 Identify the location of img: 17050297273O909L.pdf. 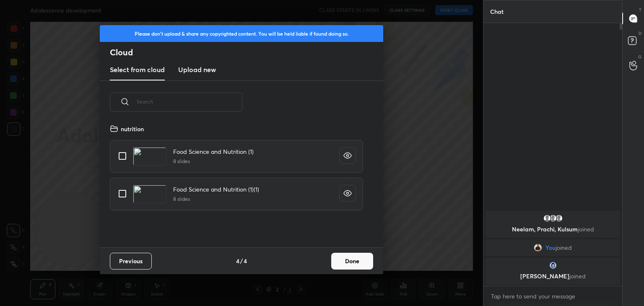
(150, 194).